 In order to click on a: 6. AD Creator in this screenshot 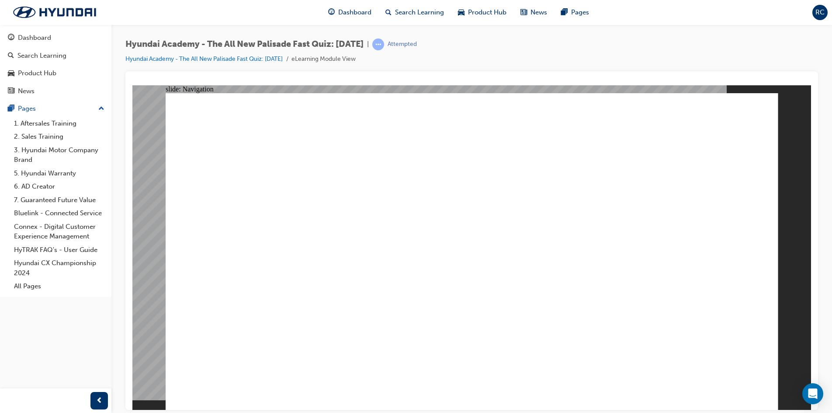, I will do `click(59, 186)`.